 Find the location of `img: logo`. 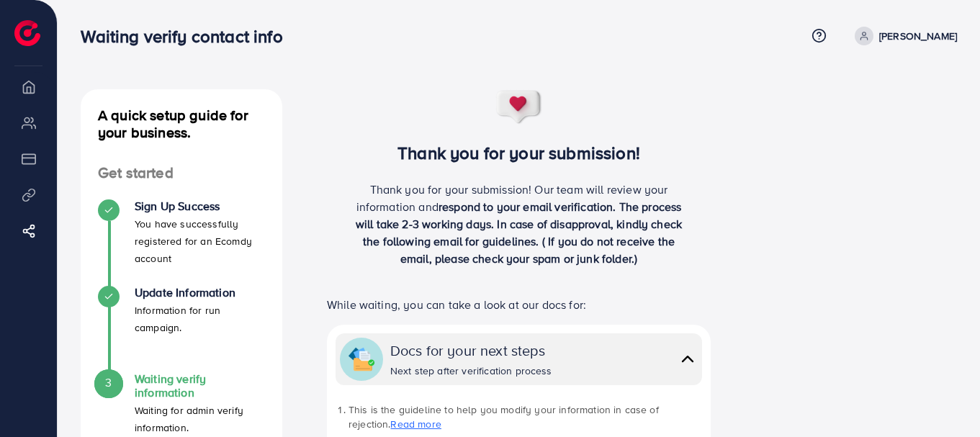

img: logo is located at coordinates (28, 34).